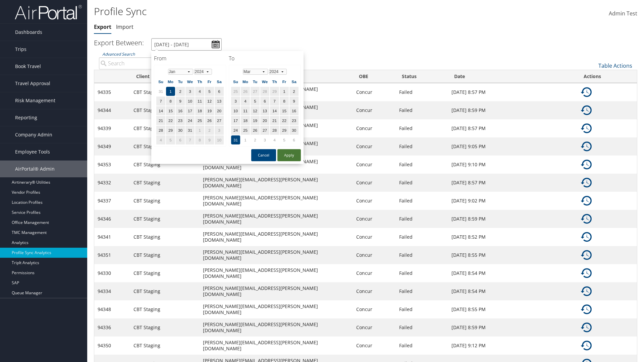 The image size is (644, 362). Describe the element at coordinates (284, 111) in the screenshot. I see `td: 15` at that location.